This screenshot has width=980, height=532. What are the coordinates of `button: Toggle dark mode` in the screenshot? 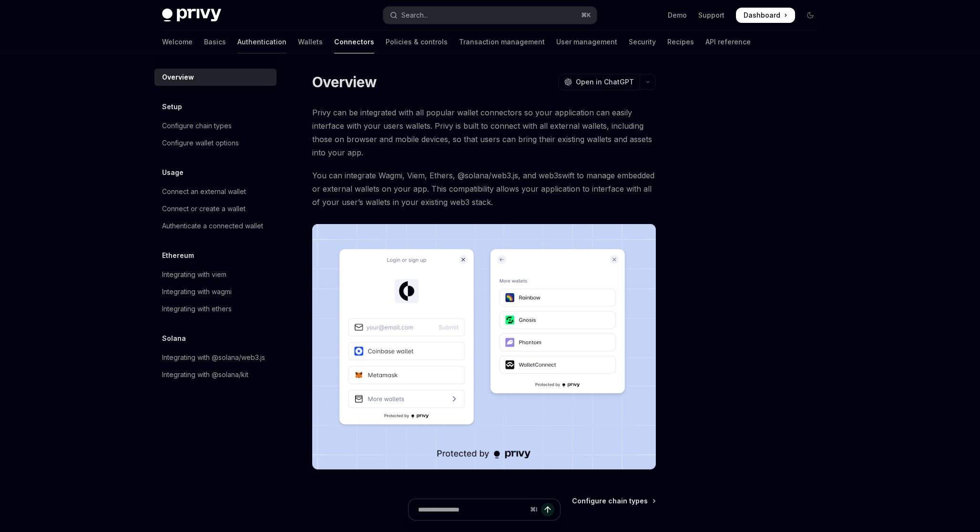 It's located at (811, 15).